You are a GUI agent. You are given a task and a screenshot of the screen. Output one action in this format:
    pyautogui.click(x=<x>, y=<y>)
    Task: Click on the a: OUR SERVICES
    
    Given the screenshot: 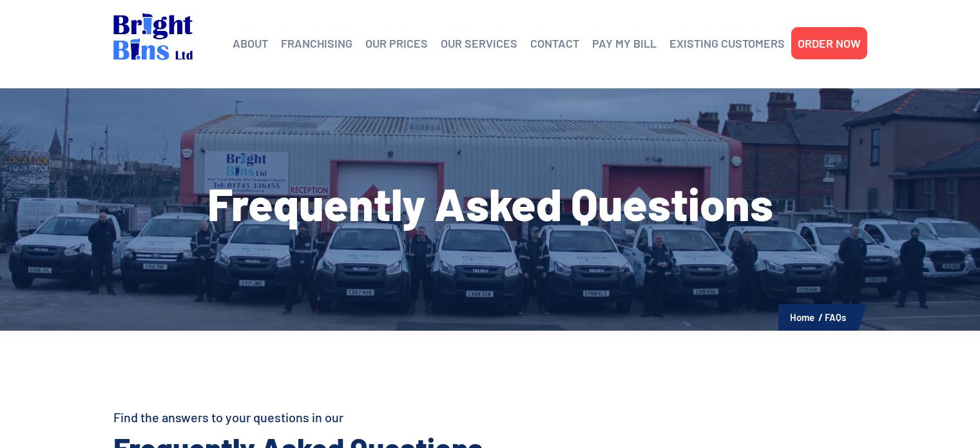 What is the action you would take?
    pyautogui.click(x=478, y=43)
    